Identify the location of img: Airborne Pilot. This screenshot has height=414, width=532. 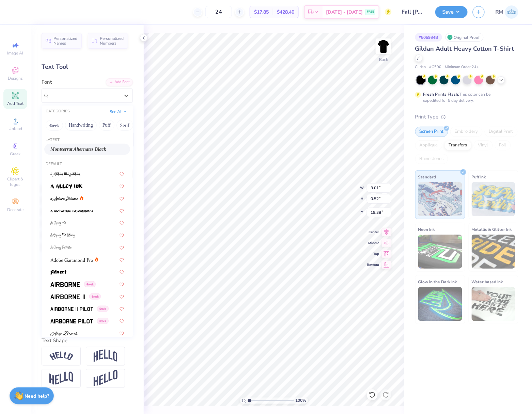
(71, 321).